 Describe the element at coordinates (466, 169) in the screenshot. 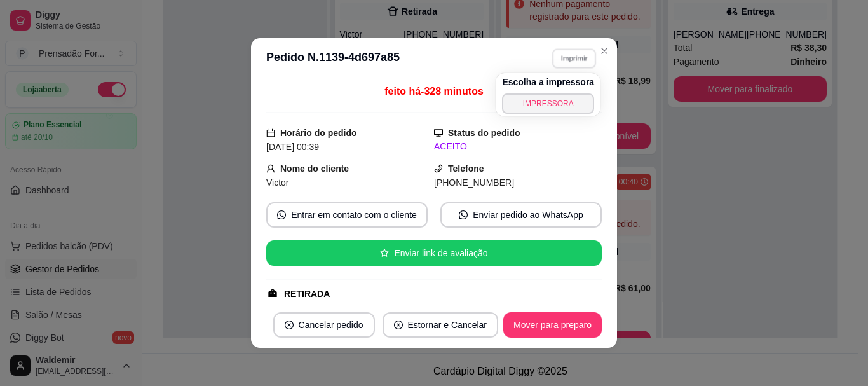

I see `strong: Telefone` at that location.